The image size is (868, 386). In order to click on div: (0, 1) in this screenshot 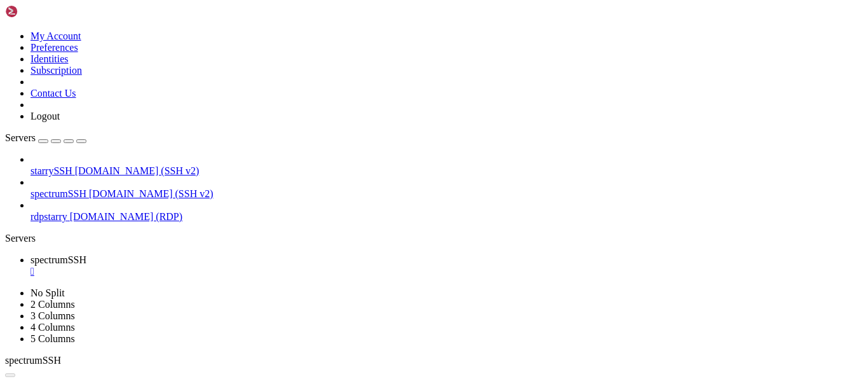, I will do `click(7, 21)`.